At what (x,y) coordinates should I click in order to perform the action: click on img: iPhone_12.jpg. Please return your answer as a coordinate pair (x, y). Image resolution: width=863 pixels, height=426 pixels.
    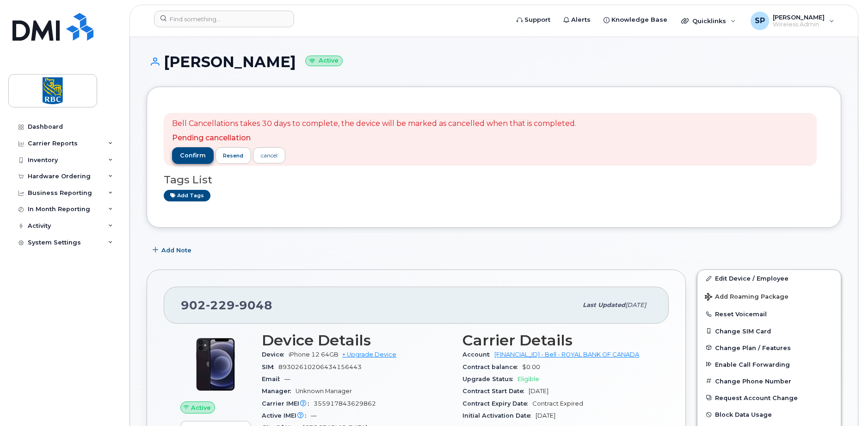
    Looking at the image, I should click on (216, 364).